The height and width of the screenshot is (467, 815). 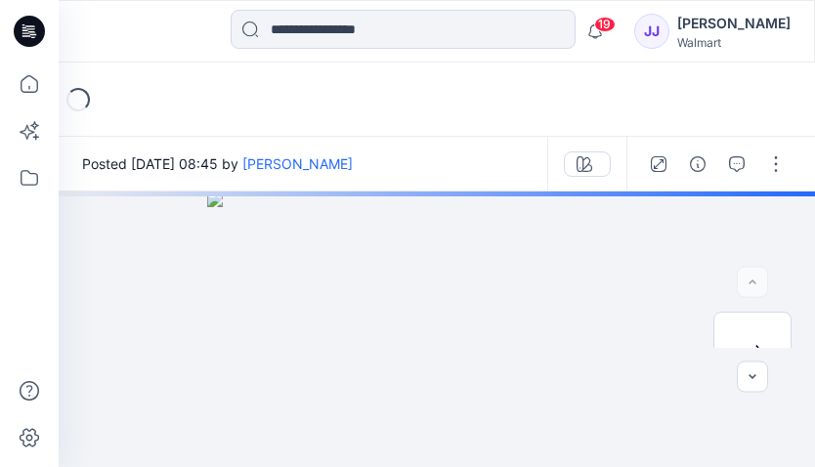 What do you see at coordinates (734, 42) in the screenshot?
I see `div: Walmart` at bounding box center [734, 42].